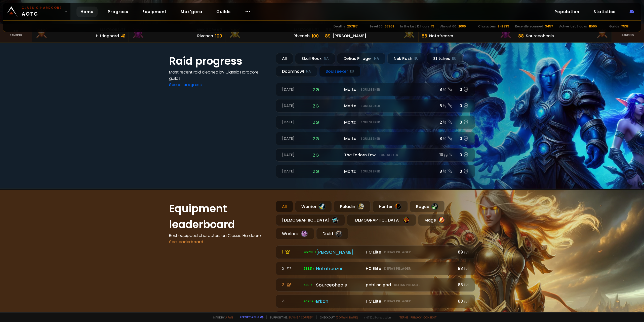 The height and width of the screenshot is (322, 644). I want to click on div: petri on god, so click(409, 285).